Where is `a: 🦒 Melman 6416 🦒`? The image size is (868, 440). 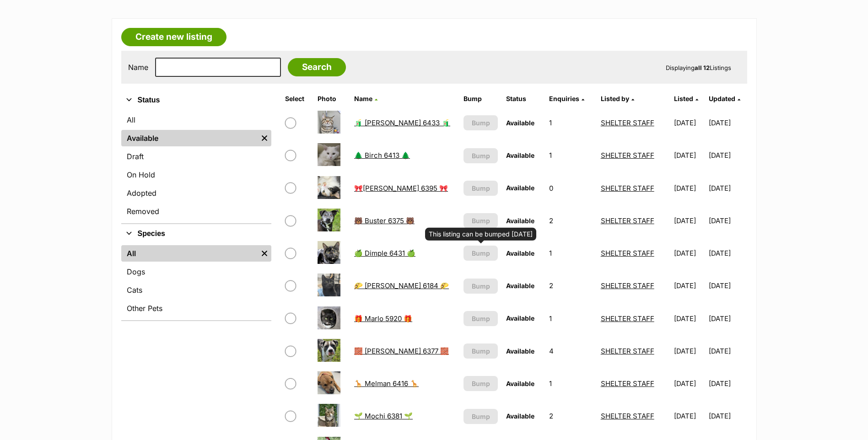
a: 🦒 Melman 6416 🦒 is located at coordinates (386, 383).